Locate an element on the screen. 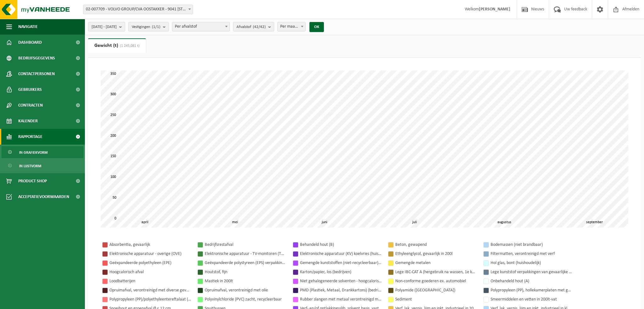 The image size is (644, 309). div: Elektronische apparatuur - overige (OVE) is located at coordinates (150, 254).